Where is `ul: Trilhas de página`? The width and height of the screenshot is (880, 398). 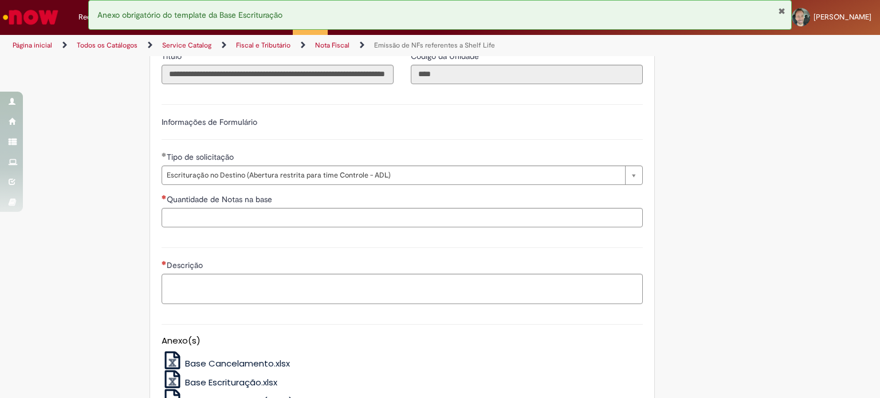
ul: Trilhas de página is located at coordinates (293, 45).